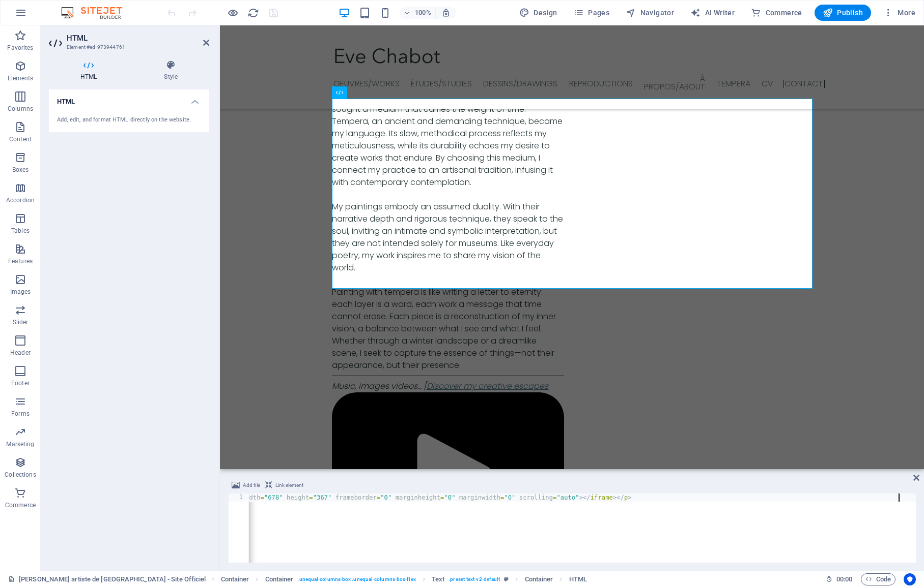 The height and width of the screenshot is (587, 924). I want to click on i: On resize automatically adjust zoom level to fit chosen device., so click(446, 13).